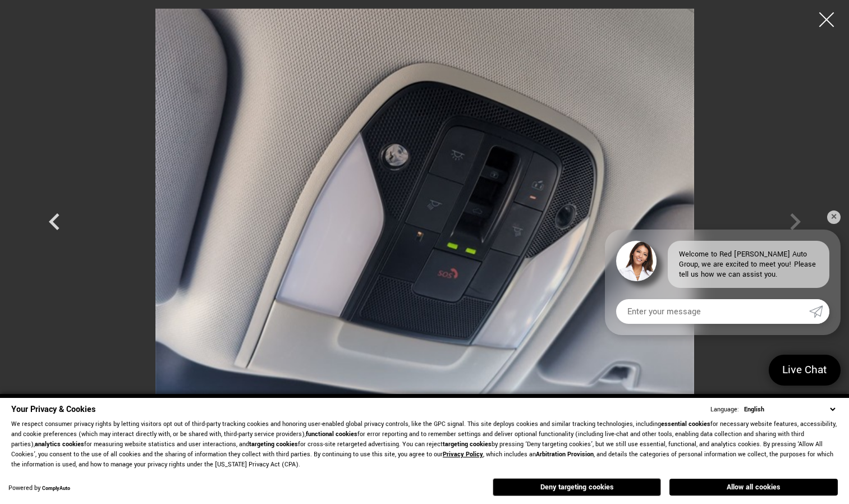 The image size is (849, 504). I want to click on strong: functional cookies, so click(332, 434).